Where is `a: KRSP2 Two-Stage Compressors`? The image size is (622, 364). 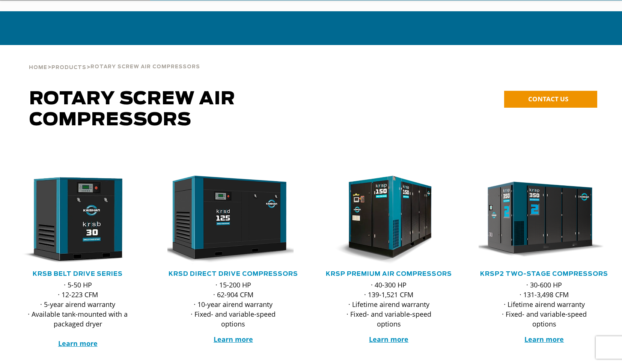
a: KRSP2 Two-Stage Compressors is located at coordinates (544, 274).